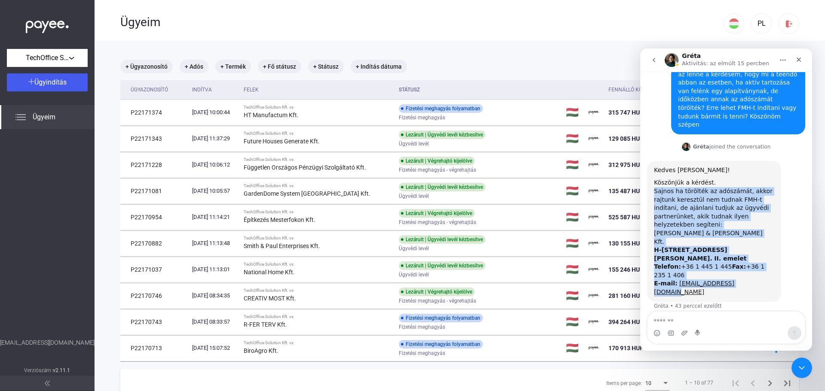 Image resolution: width=825 pixels, height=391 pixels. I want to click on strong: National Home Kft., so click(269, 272).